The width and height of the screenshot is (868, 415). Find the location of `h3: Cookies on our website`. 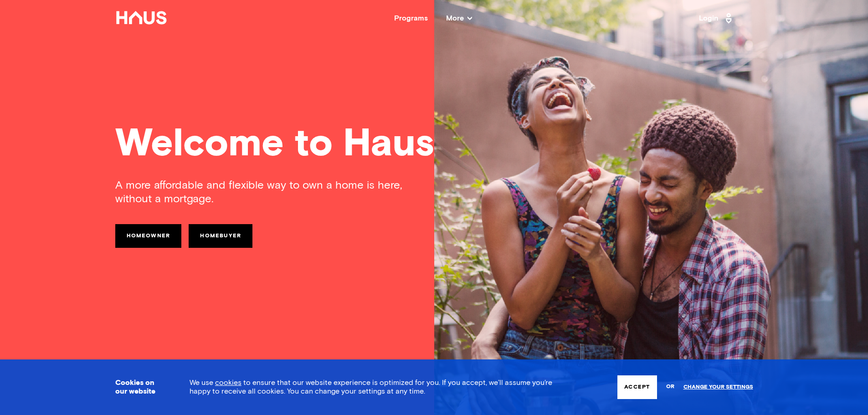

h3: Cookies on our website is located at coordinates (141, 387).